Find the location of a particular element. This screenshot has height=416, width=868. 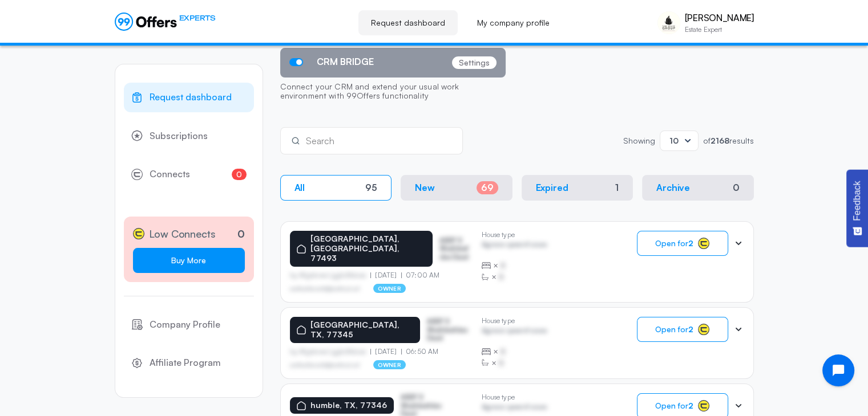

button: Feedback - Show survey is located at coordinates (857, 208).